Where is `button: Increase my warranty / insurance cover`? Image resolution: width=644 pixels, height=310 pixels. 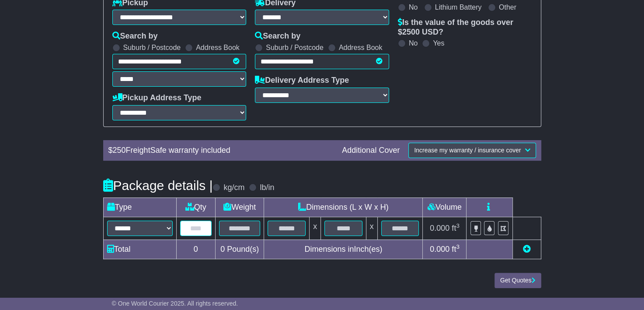 button: Increase my warranty / insurance cover is located at coordinates (472, 150).